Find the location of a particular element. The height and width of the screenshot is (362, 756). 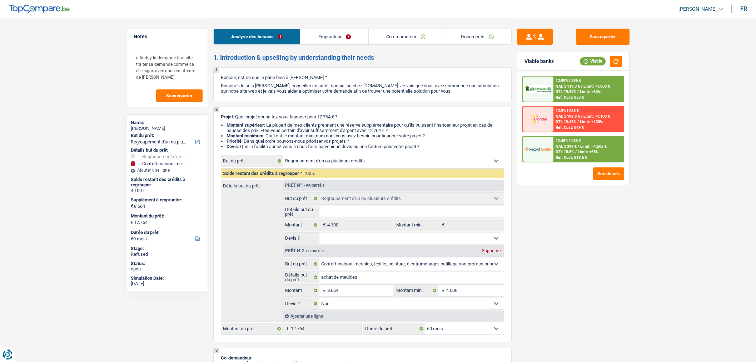

span: Limit: >1.100 € is located at coordinates (597, 116).